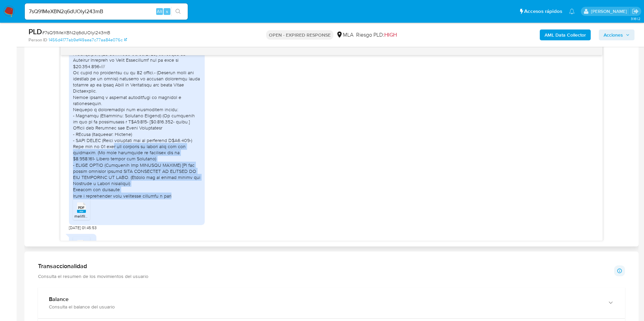 The image size is (644, 321). What do you see at coordinates (543, 11) in the screenshot?
I see `span: Accesos rápidos` at bounding box center [543, 11].